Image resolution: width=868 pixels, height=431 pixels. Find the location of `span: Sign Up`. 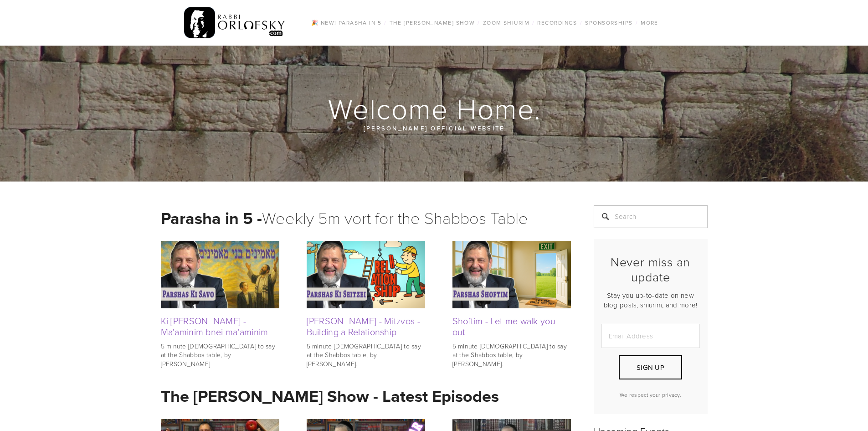

span: Sign Up is located at coordinates (650, 367).